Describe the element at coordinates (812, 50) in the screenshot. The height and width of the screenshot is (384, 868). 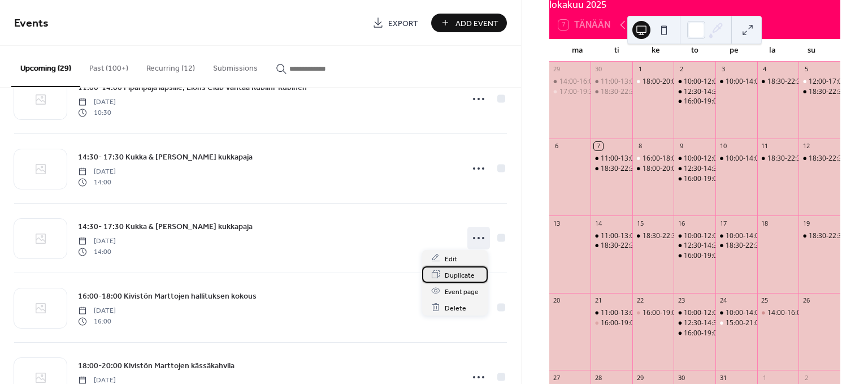
I see `div: su` at that location.